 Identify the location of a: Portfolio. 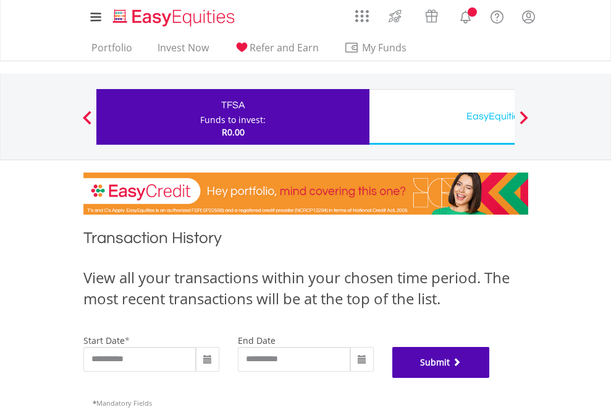
(112, 51).